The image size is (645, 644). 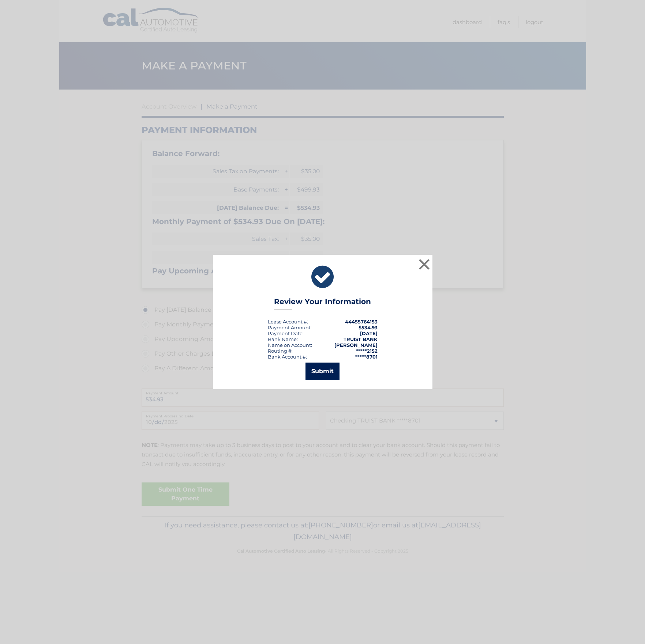 I want to click on span: $534.93, so click(x=368, y=327).